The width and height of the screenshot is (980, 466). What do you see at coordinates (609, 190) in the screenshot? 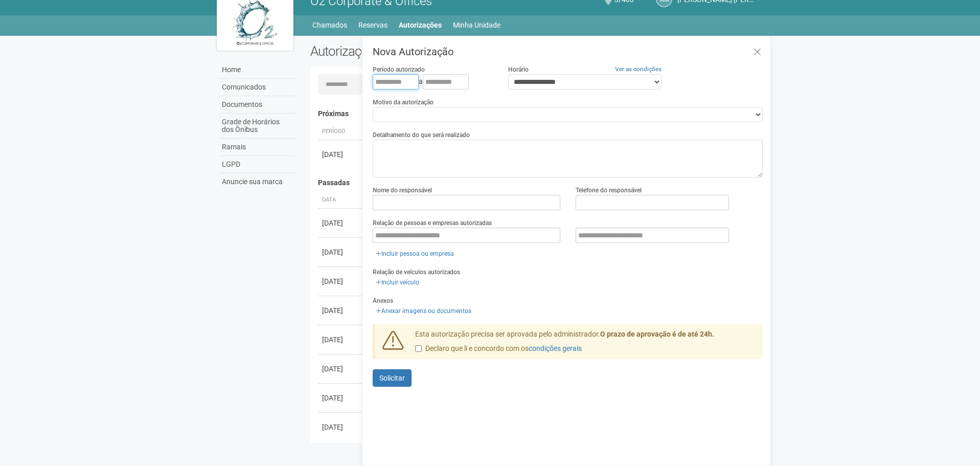
I see `label: Telefone do responsável` at bounding box center [609, 190].